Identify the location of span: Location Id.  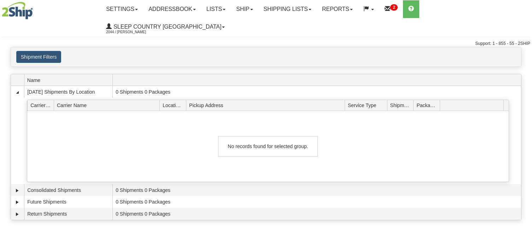
(174, 105).